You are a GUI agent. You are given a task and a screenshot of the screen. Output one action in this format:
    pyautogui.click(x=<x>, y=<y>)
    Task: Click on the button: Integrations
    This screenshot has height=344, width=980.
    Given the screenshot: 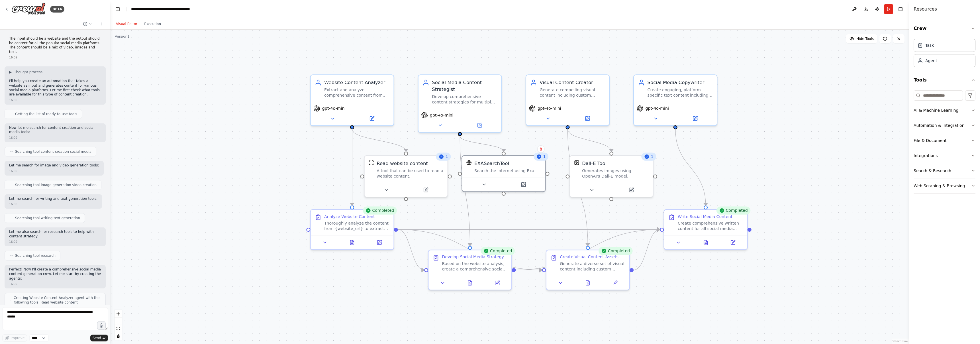 What is the action you would take?
    pyautogui.click(x=944, y=155)
    